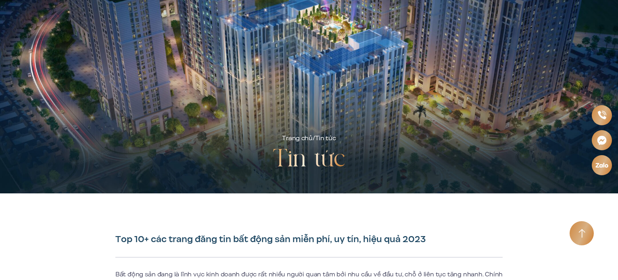 The image size is (618, 280). I want to click on h1: Top 10+ các trang đăng tin bất động sản miễn phí, uy tín, hiệu quả 2023, so click(309, 240).